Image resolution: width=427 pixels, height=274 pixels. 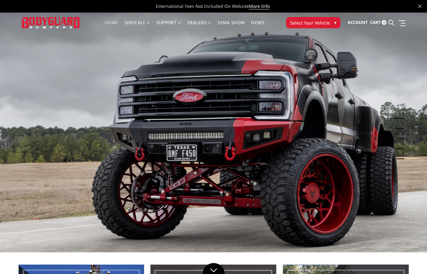 I want to click on a: Account, so click(x=358, y=23).